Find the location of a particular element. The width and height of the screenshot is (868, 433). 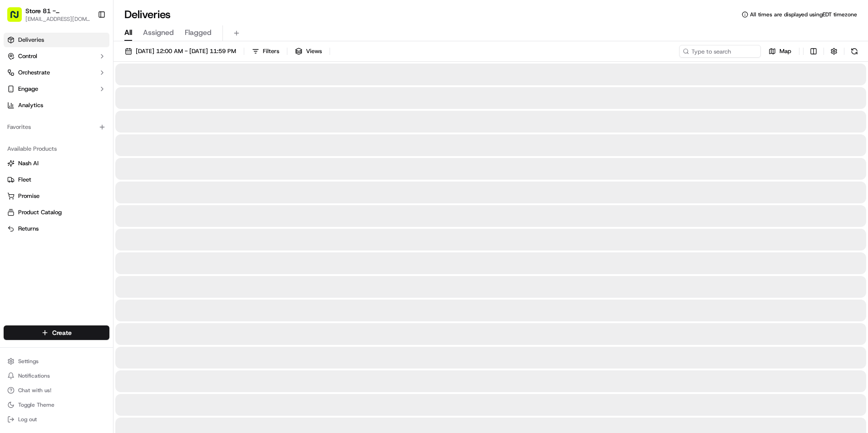

a: Promise is located at coordinates (56, 196).